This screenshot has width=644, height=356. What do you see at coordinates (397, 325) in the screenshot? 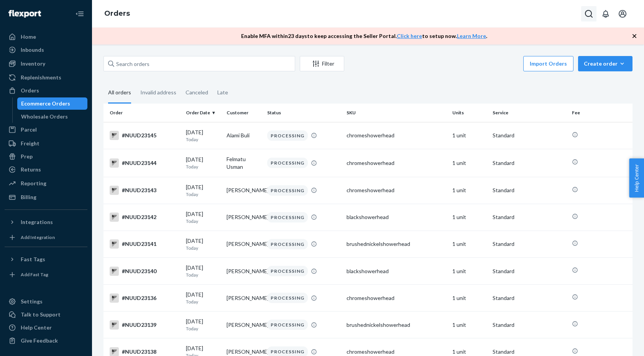
I see `div: brushednickelshowerhead` at bounding box center [397, 325].